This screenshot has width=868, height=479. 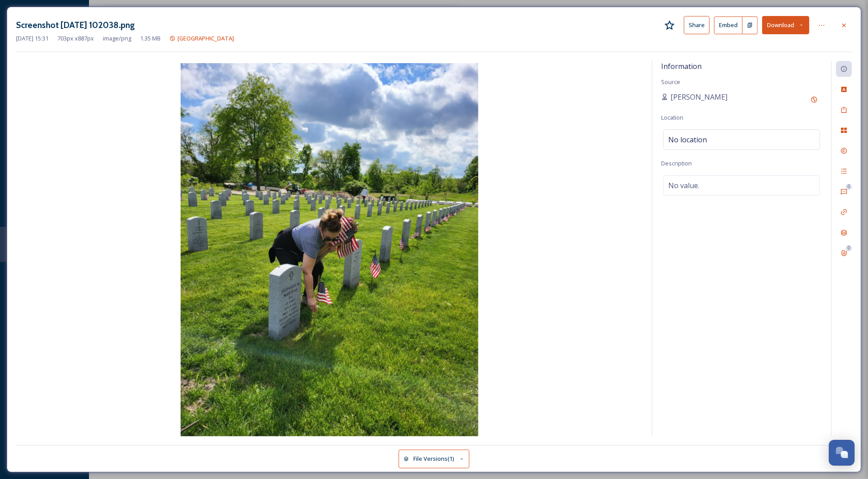 I want to click on button: Embed, so click(x=728, y=26).